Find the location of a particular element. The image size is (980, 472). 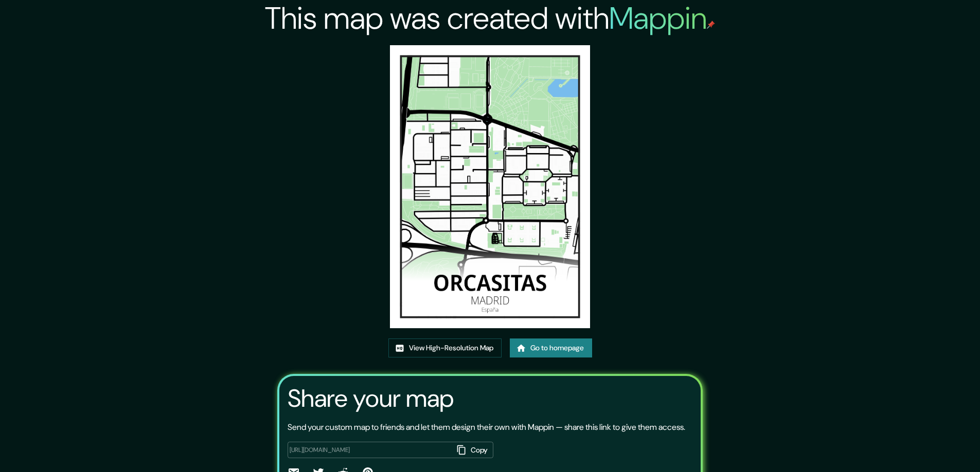

a: Go to homepage is located at coordinates (551, 348).